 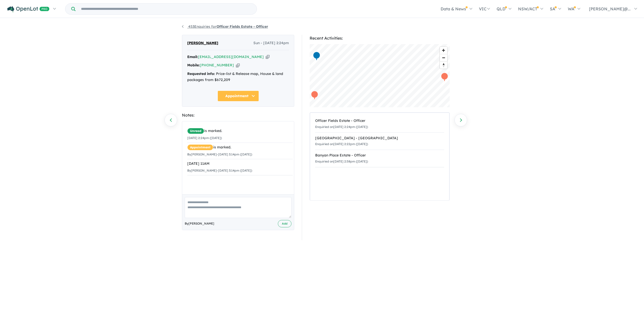 I want to click on span: Zoom in, so click(x=443, y=50).